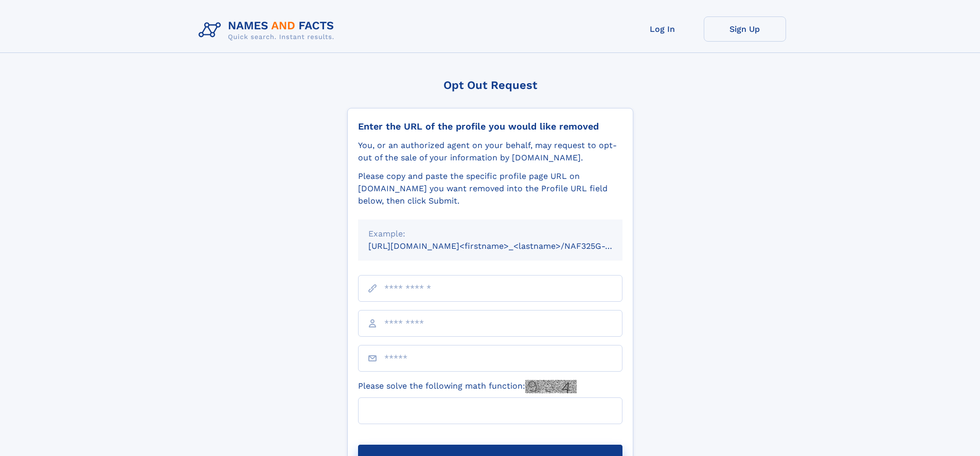  Describe the element at coordinates (491, 151) in the screenshot. I see `div: You, or an authorized agent on your behalf, may request to opt-out of the sale of your informatio...` at that location.